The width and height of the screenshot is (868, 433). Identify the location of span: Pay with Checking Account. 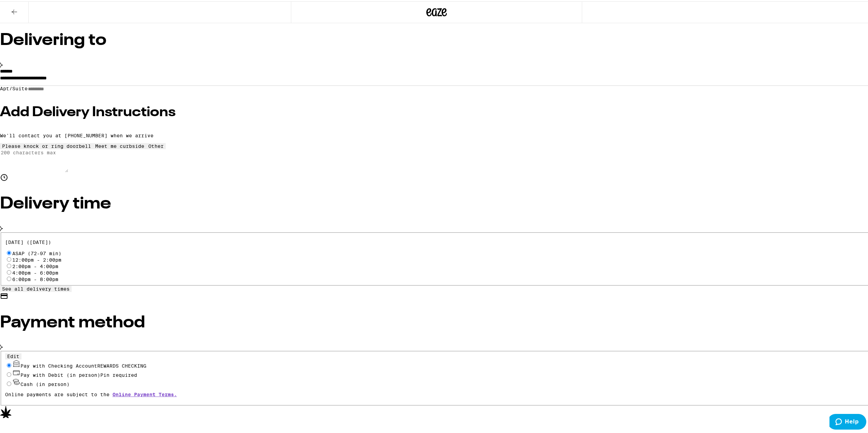
(83, 365).